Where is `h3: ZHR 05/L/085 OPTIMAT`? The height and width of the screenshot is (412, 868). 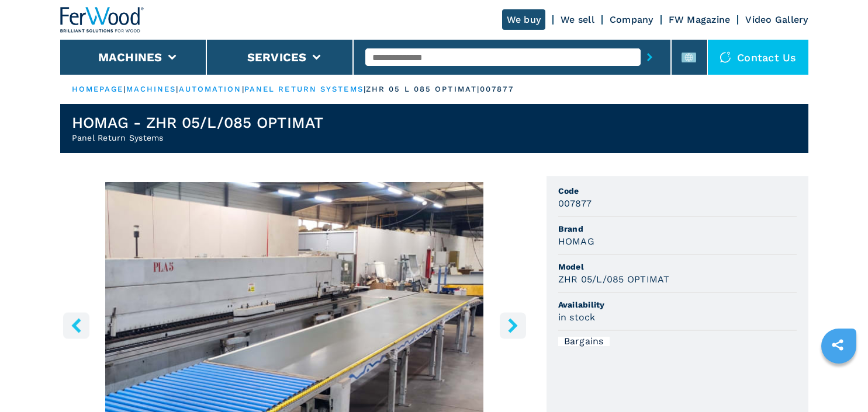
h3: ZHR 05/L/085 OPTIMAT is located at coordinates (614, 279).